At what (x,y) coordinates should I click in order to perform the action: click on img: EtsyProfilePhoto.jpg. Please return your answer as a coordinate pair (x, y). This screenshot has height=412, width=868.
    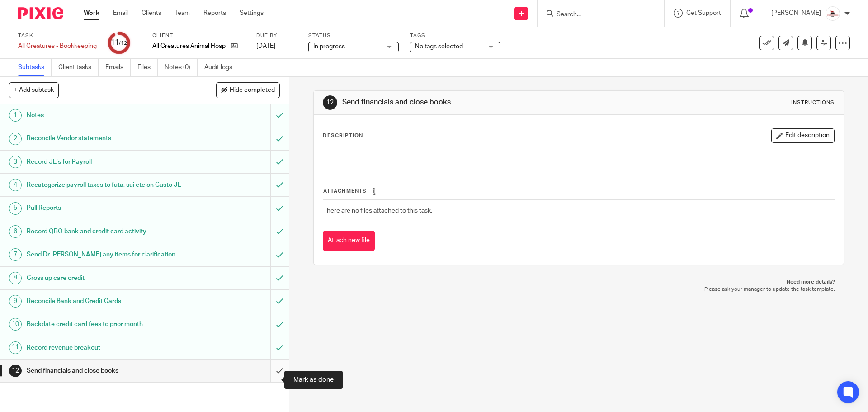
    Looking at the image, I should click on (833, 13).